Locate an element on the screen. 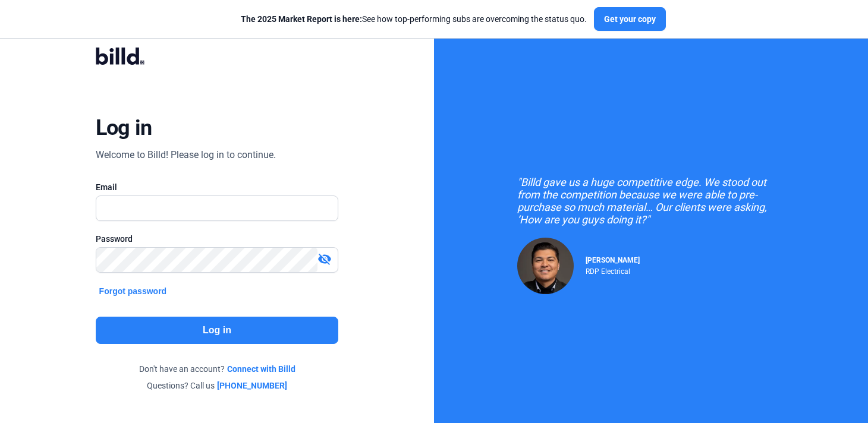 This screenshot has width=868, height=423. img: Raul Pacheco is located at coordinates (545, 266).